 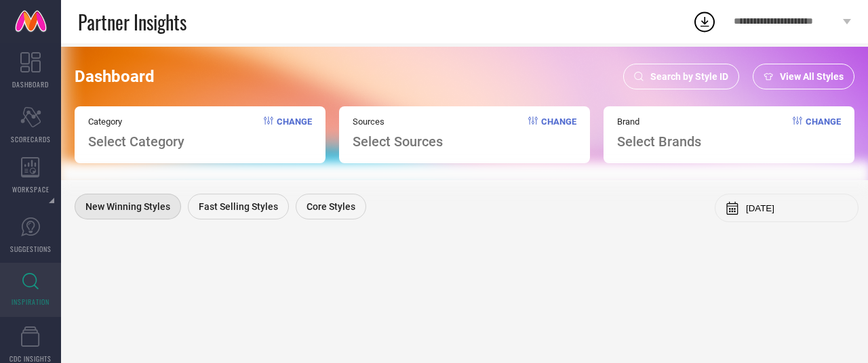 What do you see at coordinates (238, 207) in the screenshot?
I see `span: Fast Selling Styles` at bounding box center [238, 207].